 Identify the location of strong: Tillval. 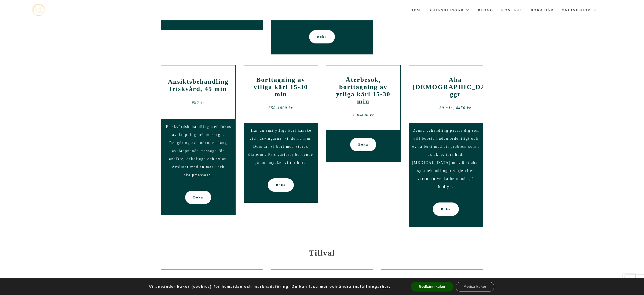
(322, 253).